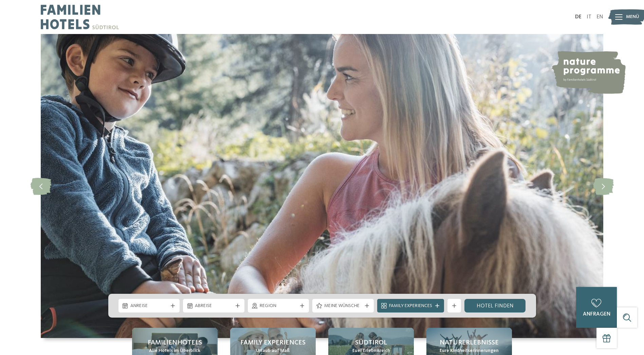 The width and height of the screenshot is (644, 355). Describe the element at coordinates (322, 186) in the screenshot. I see `img: Familienhotels Südtirol: The happy family places` at that location.